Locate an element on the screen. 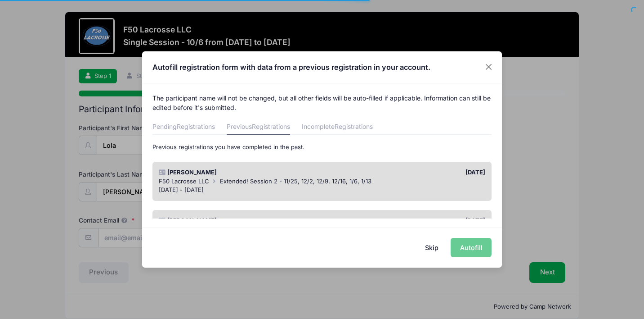 The image size is (644, 319). span: F50 Lacrosse LLC is located at coordinates (184, 181).